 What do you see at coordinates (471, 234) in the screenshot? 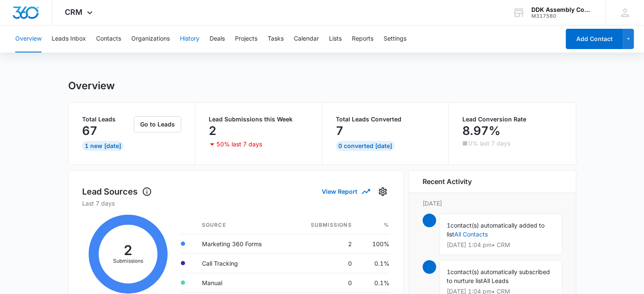
I see `a: All Contacts` at bounding box center [471, 234].